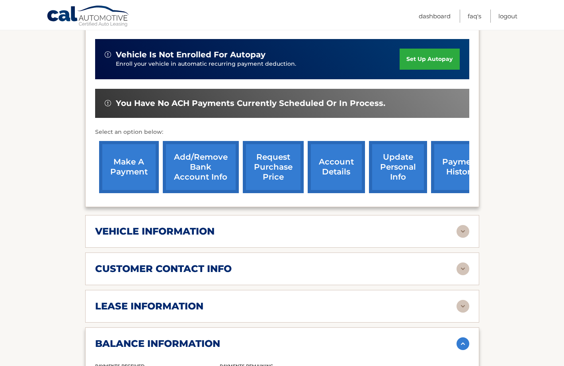 This screenshot has height=366, width=564. I want to click on a: payment history, so click(461, 167).